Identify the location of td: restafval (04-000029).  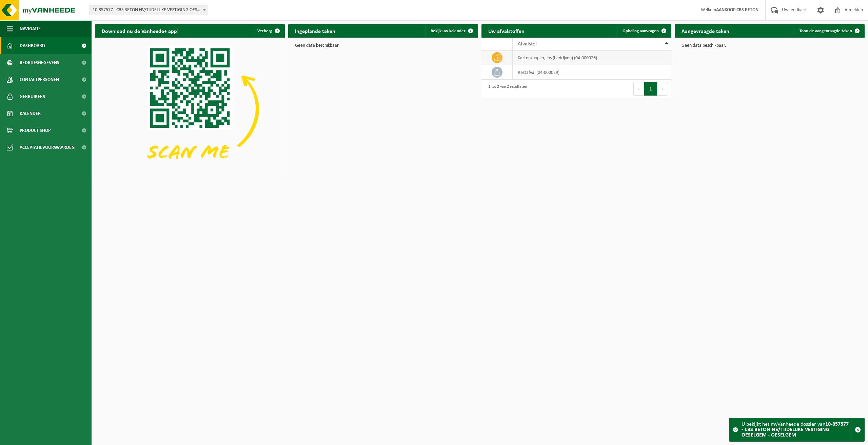
(592, 72).